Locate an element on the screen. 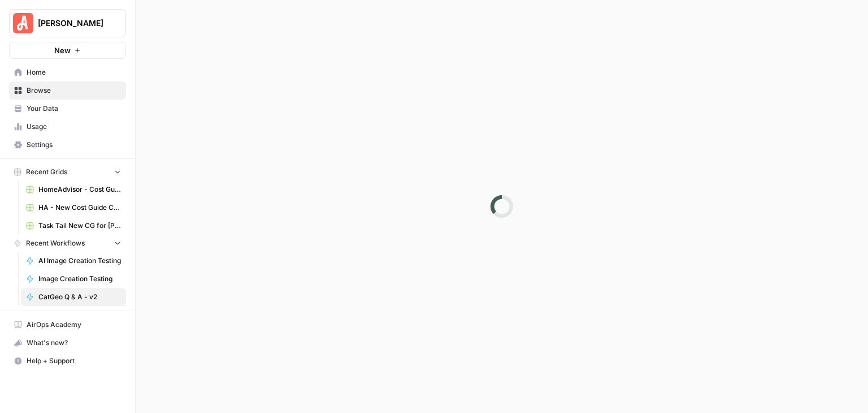 The image size is (868, 413). a: Image Creation Testing is located at coordinates (74, 279).